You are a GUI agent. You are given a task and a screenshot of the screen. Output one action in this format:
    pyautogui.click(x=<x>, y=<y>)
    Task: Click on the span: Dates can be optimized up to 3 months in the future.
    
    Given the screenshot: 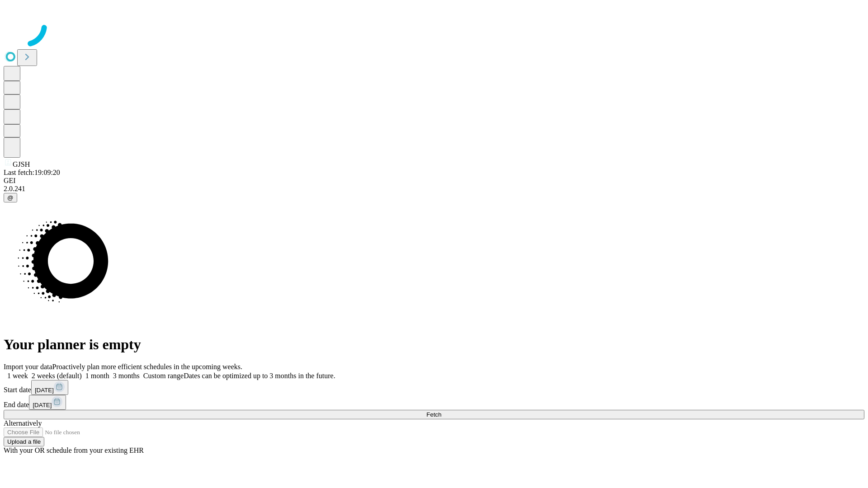 What is the action you would take?
    pyautogui.click(x=259, y=376)
    